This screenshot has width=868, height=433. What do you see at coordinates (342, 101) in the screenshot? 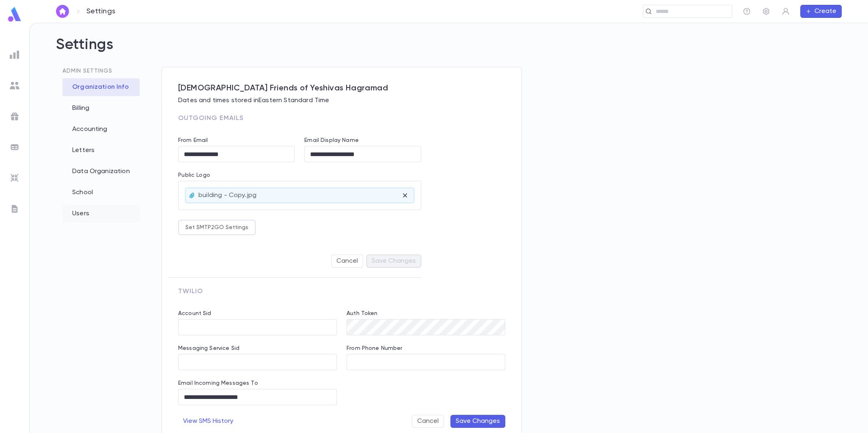
I see `p: Dates and times stored in Eastern Standard Time` at bounding box center [342, 101].